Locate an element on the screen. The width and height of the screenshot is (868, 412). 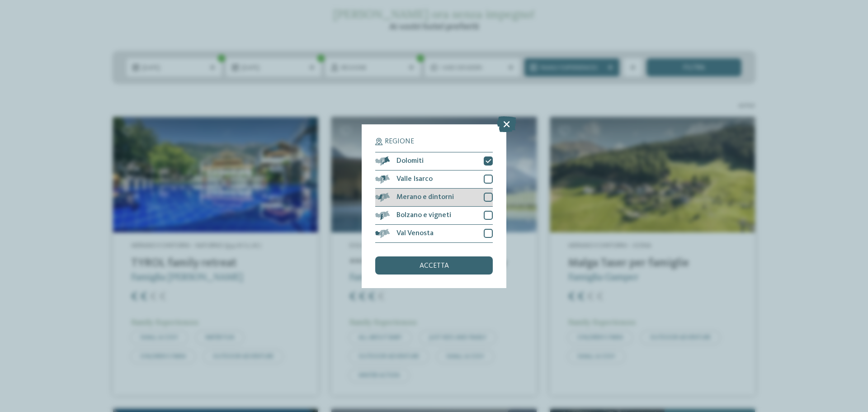
span: Regione is located at coordinates (399, 142).